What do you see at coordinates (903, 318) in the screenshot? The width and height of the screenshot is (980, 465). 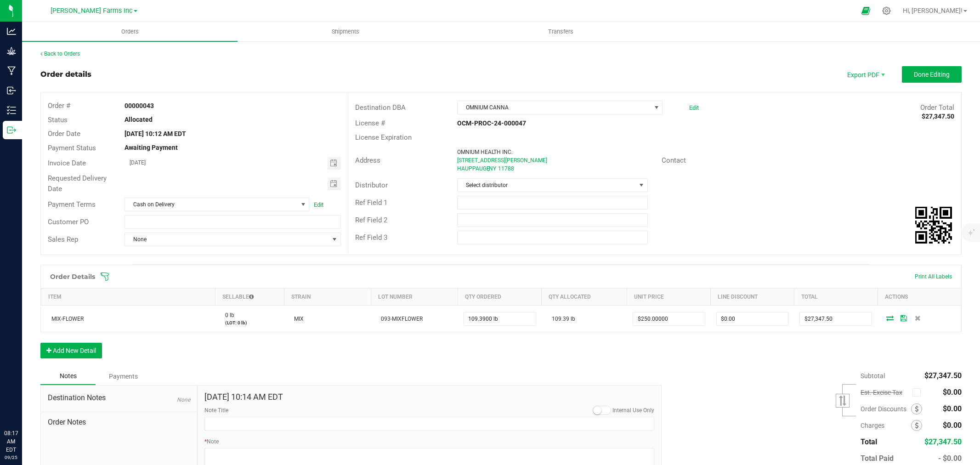 I see `span: Save Order Detail` at bounding box center [903, 318].